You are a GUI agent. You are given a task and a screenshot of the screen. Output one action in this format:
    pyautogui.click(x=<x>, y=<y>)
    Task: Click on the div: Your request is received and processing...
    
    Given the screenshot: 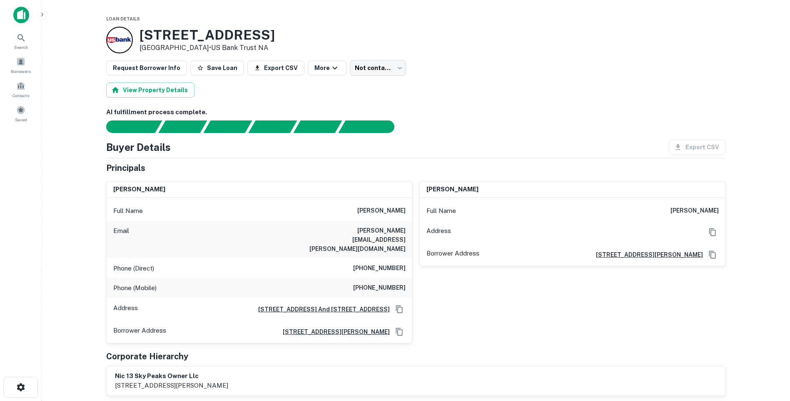 What is the action you would take?
    pyautogui.click(x=182, y=127)
    